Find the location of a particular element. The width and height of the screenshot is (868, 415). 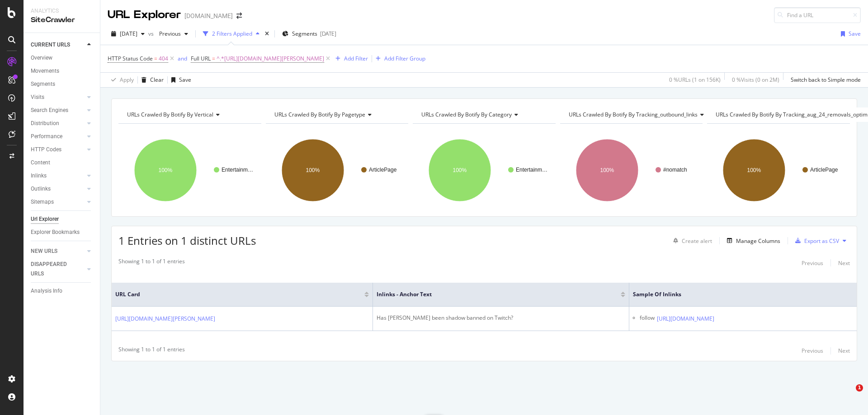

div: Create alert is located at coordinates (697, 241).